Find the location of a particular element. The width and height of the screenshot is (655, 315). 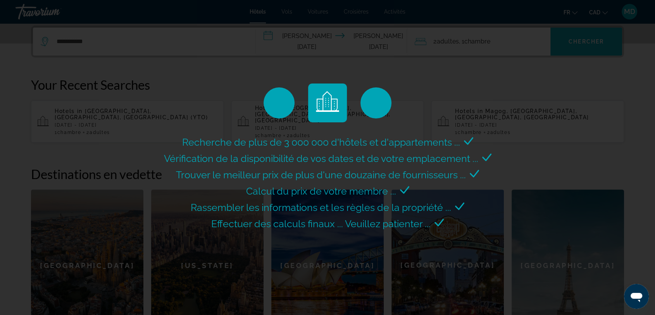

span: Recherche de plus de 3 000 000 d'hôtels et d'appartements ... is located at coordinates (321, 142).